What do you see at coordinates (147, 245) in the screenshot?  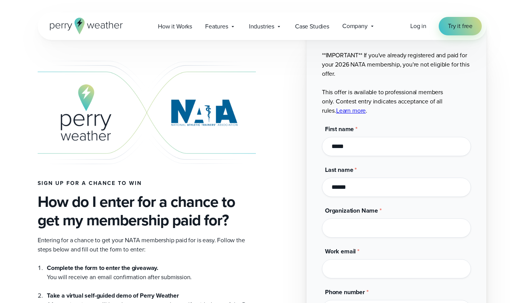 I see `p: Entering for a chance to get your NATA membership paid for is easy. Follow the steps below and fi...` at bounding box center [147, 245].